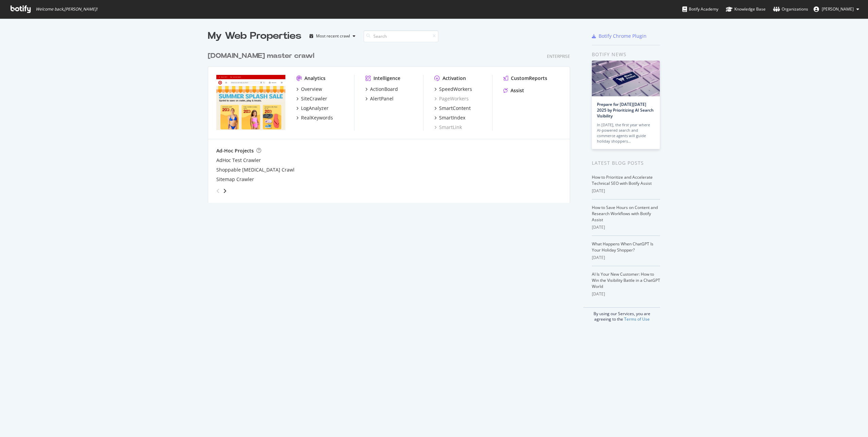 This screenshot has width=868, height=437. I want to click on div: Analytics, so click(315, 78).